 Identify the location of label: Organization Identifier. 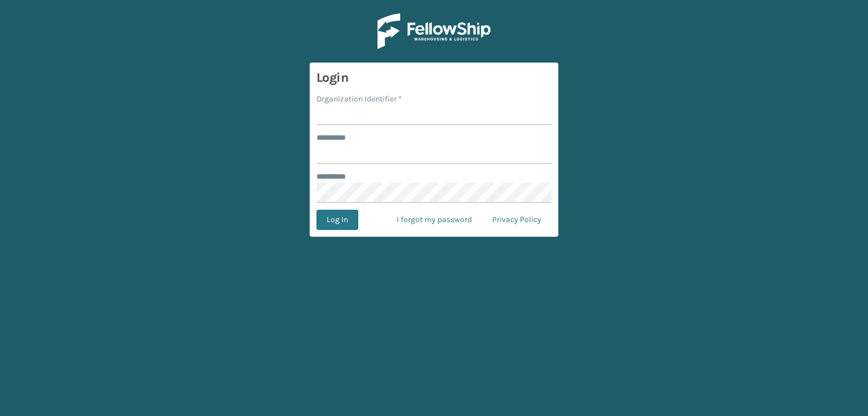
(359, 99).